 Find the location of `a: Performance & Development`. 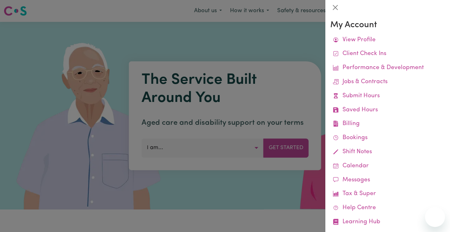

a: Performance & Development is located at coordinates (387, 68).